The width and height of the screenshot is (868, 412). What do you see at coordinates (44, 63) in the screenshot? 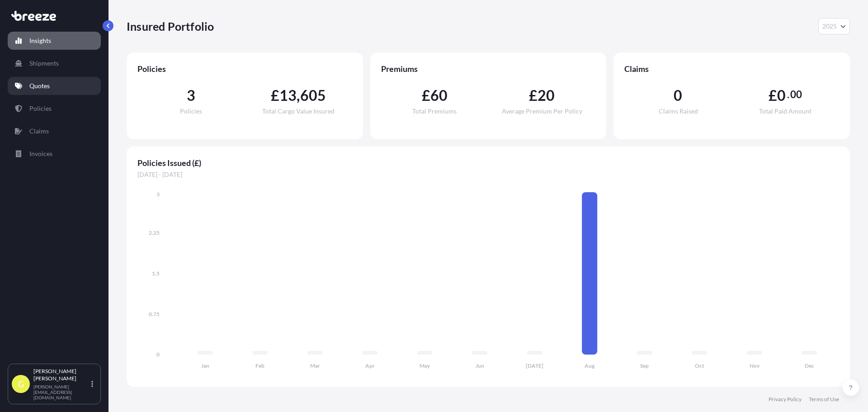
I see `p: Shipments` at bounding box center [44, 63].